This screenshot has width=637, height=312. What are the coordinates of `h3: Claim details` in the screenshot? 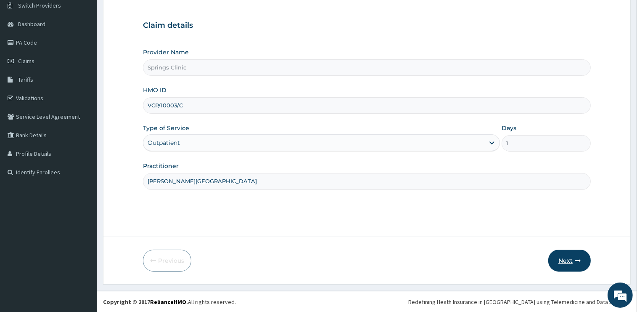 It's located at (367, 26).